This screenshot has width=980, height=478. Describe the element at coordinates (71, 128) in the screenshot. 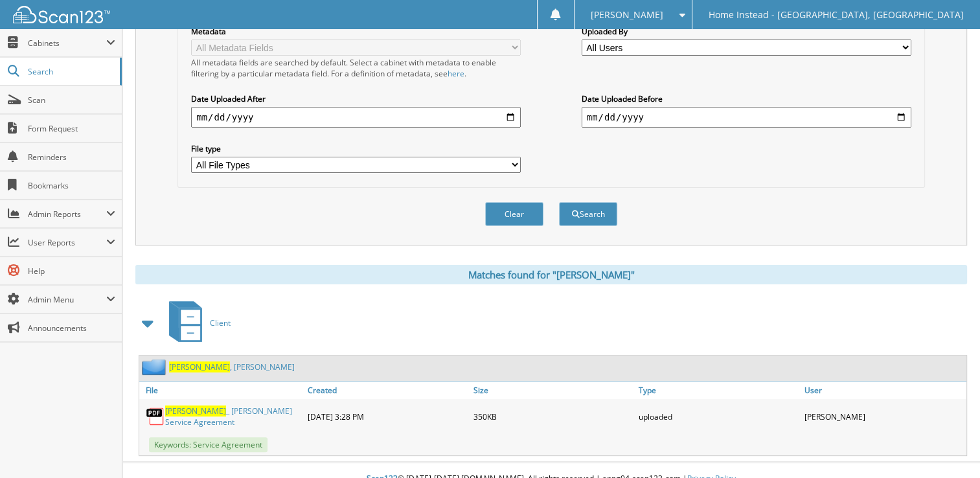

I see `span: Form Request` at that location.